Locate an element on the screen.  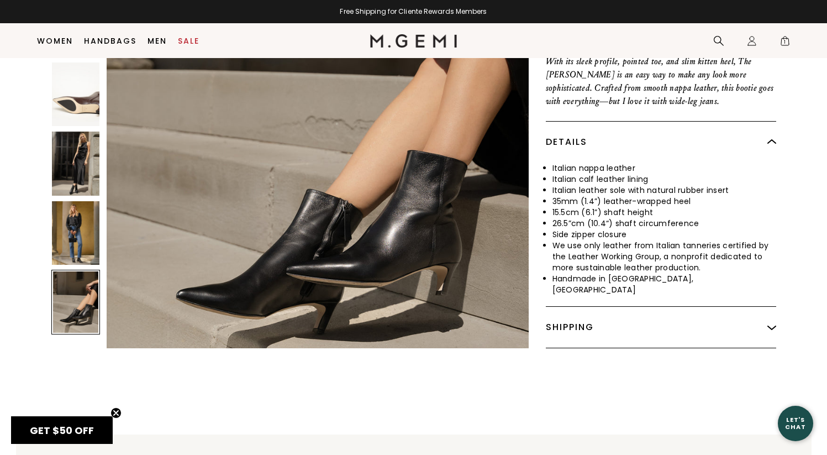
div: Details is located at coordinates (661, 142).